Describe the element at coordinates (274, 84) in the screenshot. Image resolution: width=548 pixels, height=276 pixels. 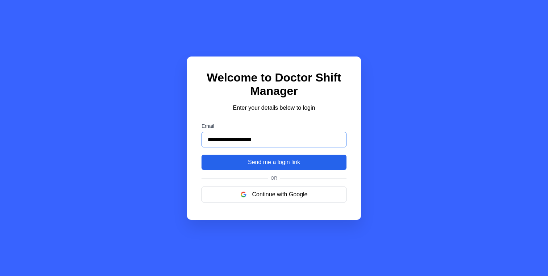
I see `h1: Welcome to Doctor Shift Manager` at that location.